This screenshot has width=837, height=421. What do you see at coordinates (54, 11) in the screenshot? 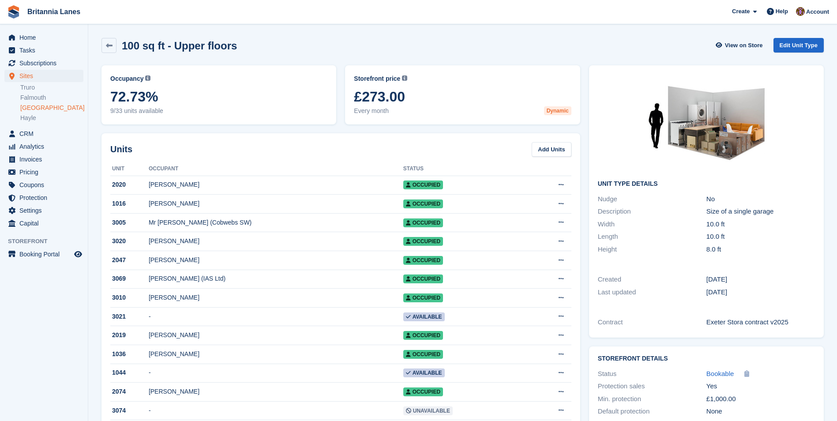
I see `a: Britannia Lanes` at bounding box center [54, 11].